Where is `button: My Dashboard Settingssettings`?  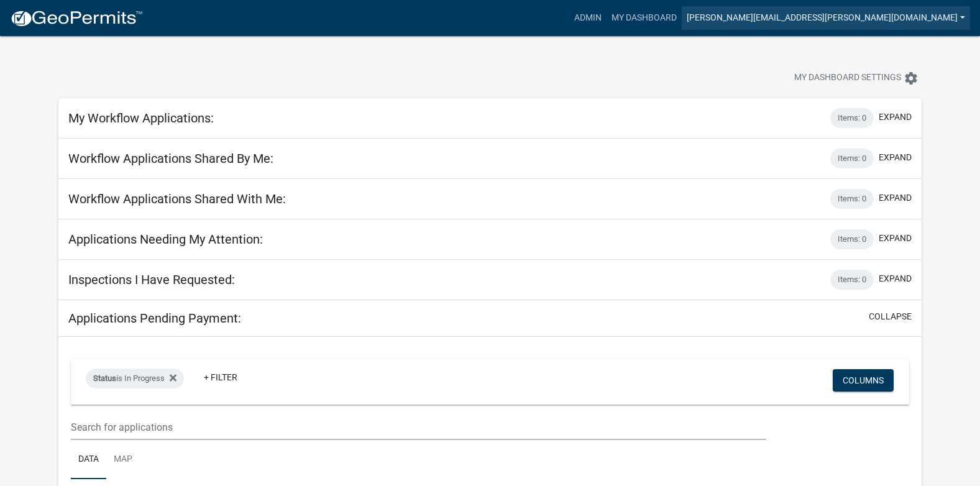
button: My Dashboard Settingssettings is located at coordinates (856, 78).